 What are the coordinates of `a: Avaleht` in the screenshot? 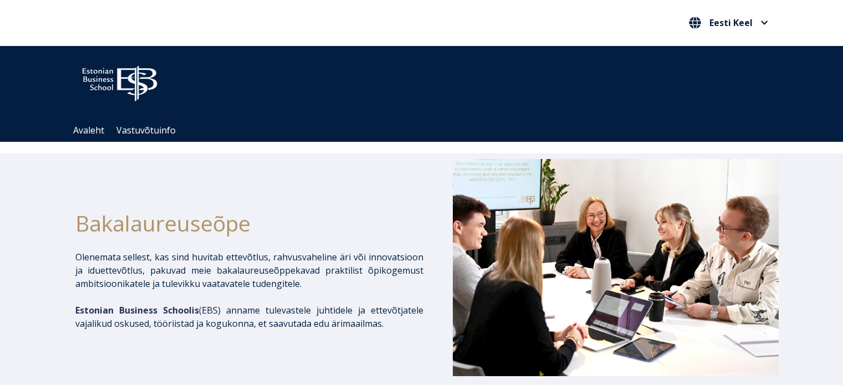 It's located at (89, 130).